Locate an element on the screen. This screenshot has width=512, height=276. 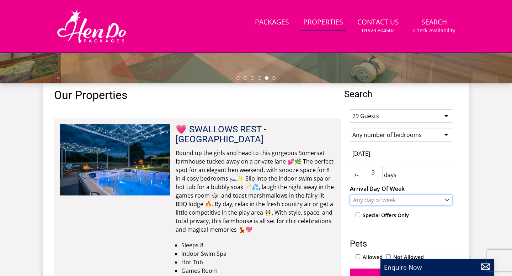
img: frog-street-group-accommodation-somerset-sleeps12.original.jpg is located at coordinates (115, 160).